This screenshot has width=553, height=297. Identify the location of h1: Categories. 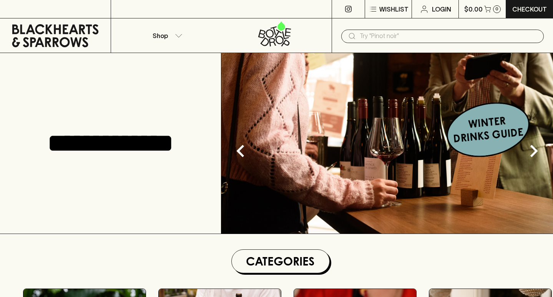
(280, 261).